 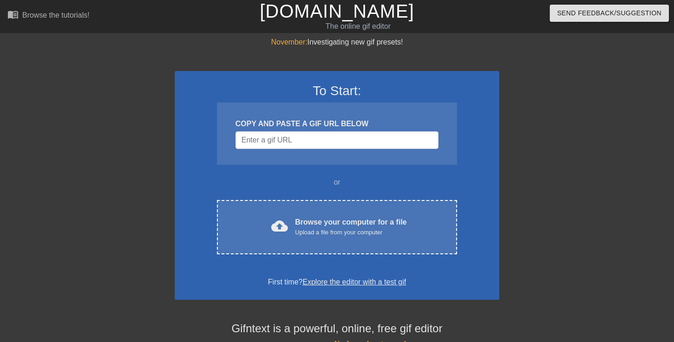 I want to click on span: Send Feedback/Suggestion, so click(x=609, y=13).